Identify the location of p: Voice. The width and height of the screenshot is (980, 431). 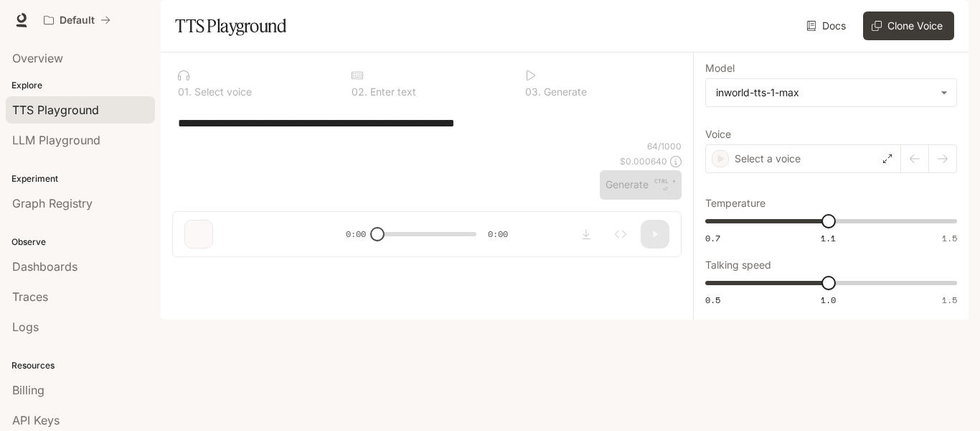
(718, 134).